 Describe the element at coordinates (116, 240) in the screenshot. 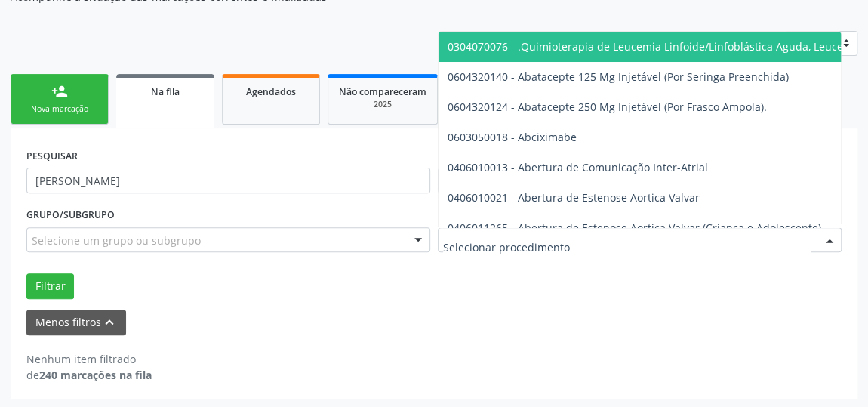

I see `span: Selecione um grupo ou subgrupo` at that location.